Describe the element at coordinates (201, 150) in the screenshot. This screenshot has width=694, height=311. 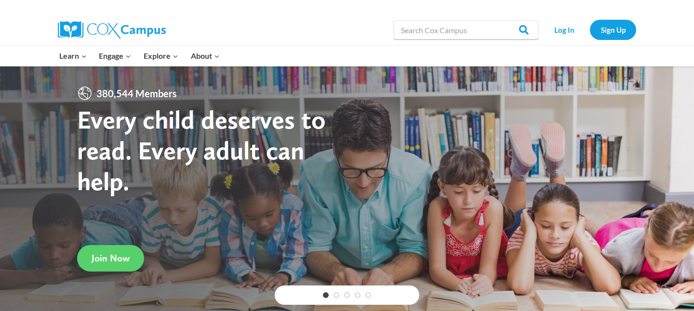
I see `strong: Every child deserves to read. Every adult can help.` at that location.